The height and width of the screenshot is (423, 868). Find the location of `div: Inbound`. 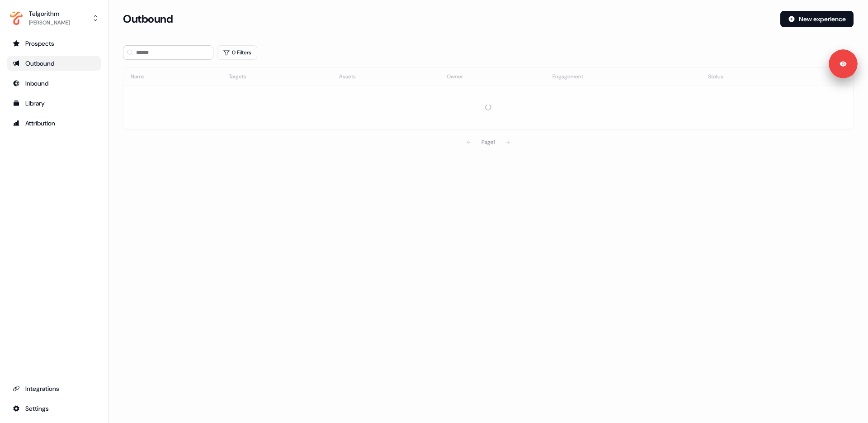

div: Inbound is located at coordinates (54, 84).